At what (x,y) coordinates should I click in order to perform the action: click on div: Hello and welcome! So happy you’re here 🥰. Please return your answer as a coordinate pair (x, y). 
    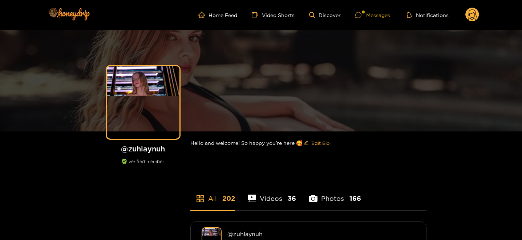
    Looking at the image, I should click on (308, 143).